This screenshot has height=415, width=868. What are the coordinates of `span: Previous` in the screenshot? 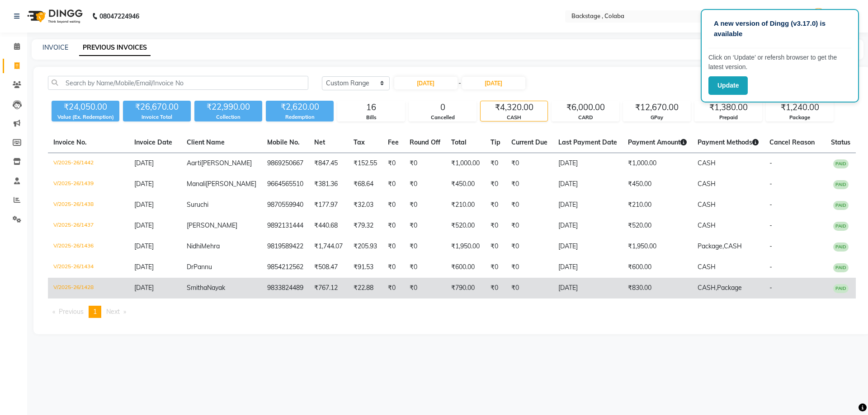 It's located at (71, 312).